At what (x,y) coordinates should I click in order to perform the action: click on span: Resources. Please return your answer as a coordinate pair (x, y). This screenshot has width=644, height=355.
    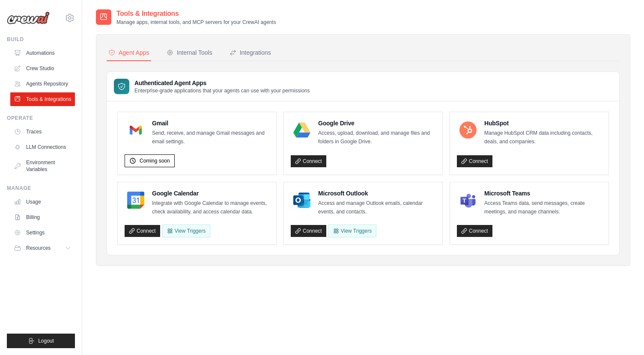
    Looking at the image, I should click on (38, 248).